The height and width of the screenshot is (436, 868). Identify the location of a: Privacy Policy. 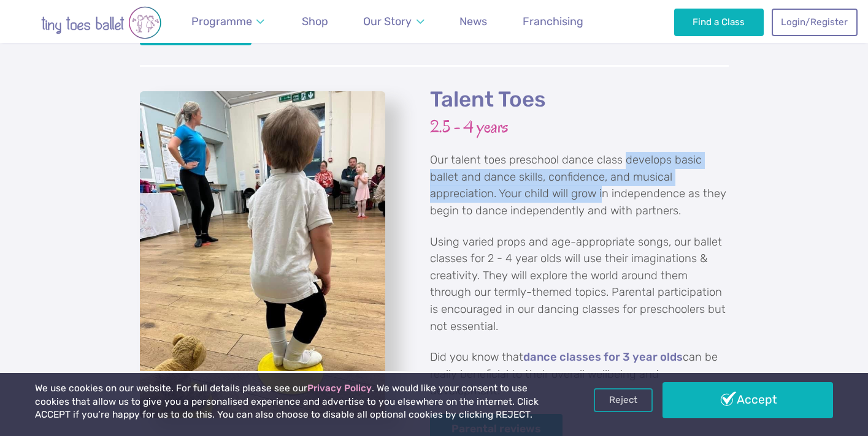
(339, 389).